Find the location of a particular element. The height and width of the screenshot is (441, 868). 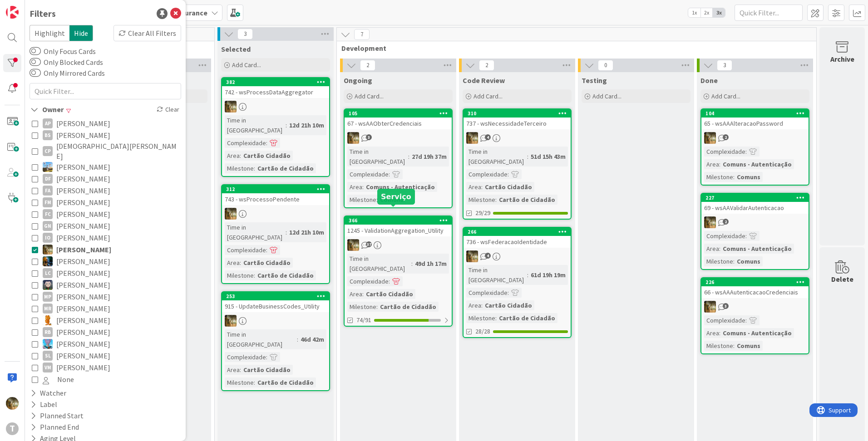

div: 742 - wsProcessDataAggregator is located at coordinates (276, 92).